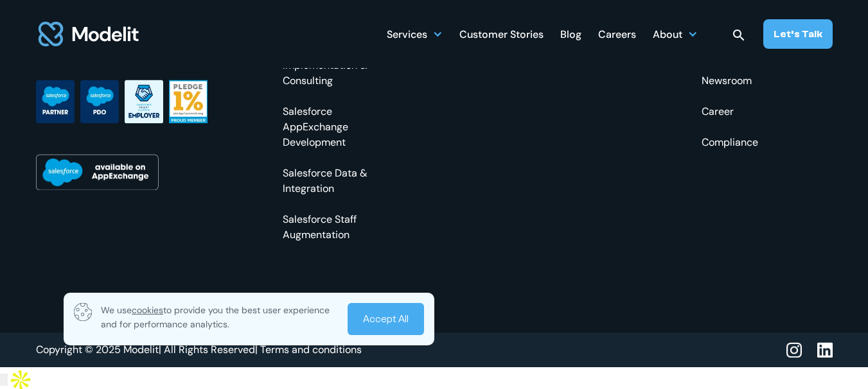  I want to click on a: Salesforce Data & Integration, so click(326, 181).